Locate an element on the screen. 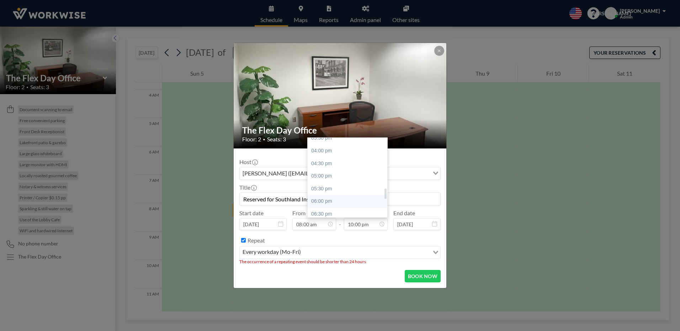  div: 05:30 pm is located at coordinates (349, 189).